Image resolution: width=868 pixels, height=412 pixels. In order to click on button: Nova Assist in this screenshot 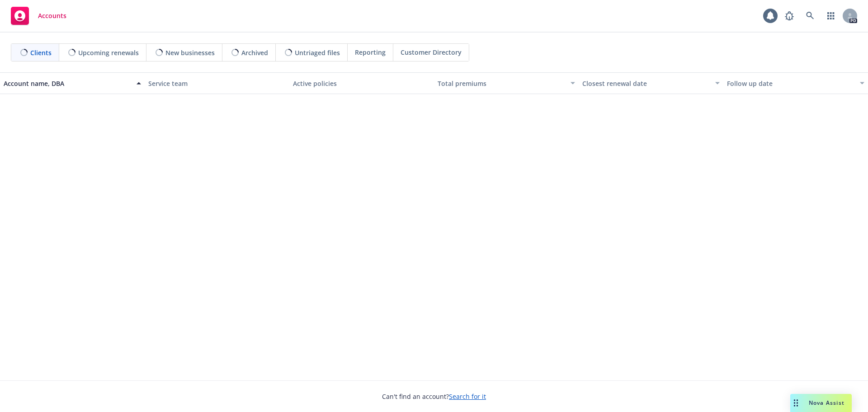, I will do `click(821, 403)`.